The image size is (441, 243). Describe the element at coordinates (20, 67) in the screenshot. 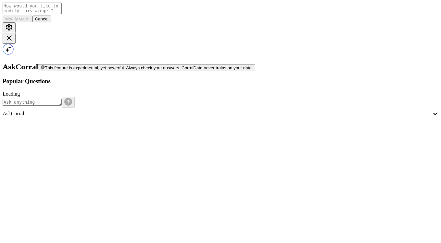

I see `span: AskCorral` at that location.